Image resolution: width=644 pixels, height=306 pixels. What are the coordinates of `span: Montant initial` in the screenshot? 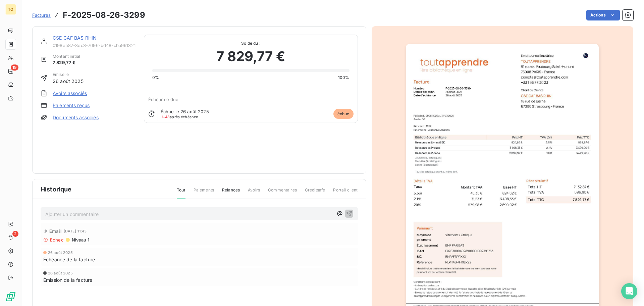 It's located at (66, 57).